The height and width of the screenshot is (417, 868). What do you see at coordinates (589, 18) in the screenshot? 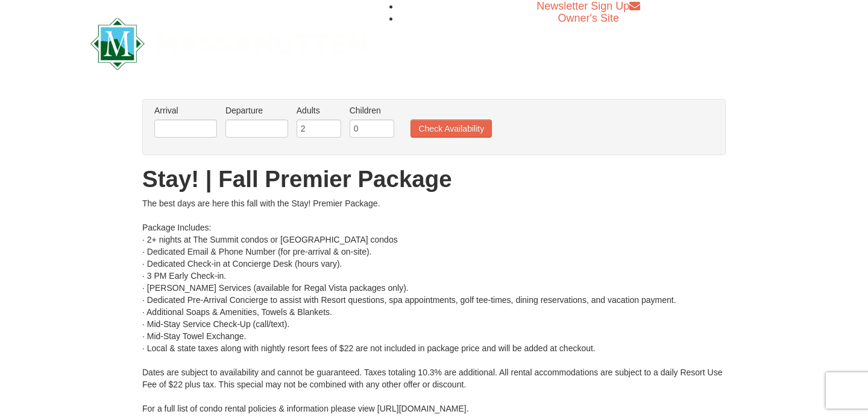
I see `span: Owner's Site` at bounding box center [589, 18].